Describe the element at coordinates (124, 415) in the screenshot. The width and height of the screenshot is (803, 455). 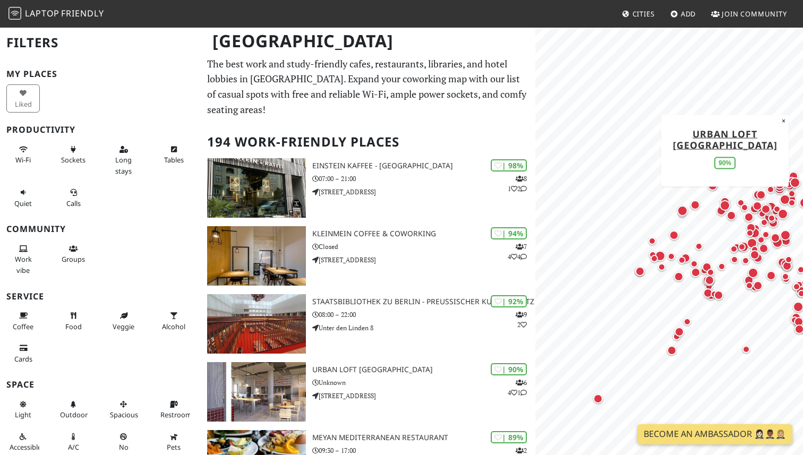
I see `span: Spacious` at that location.